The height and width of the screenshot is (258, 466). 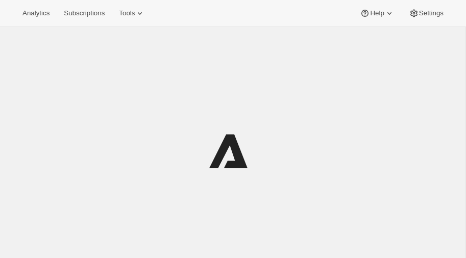 I want to click on span: Tools, so click(x=127, y=13).